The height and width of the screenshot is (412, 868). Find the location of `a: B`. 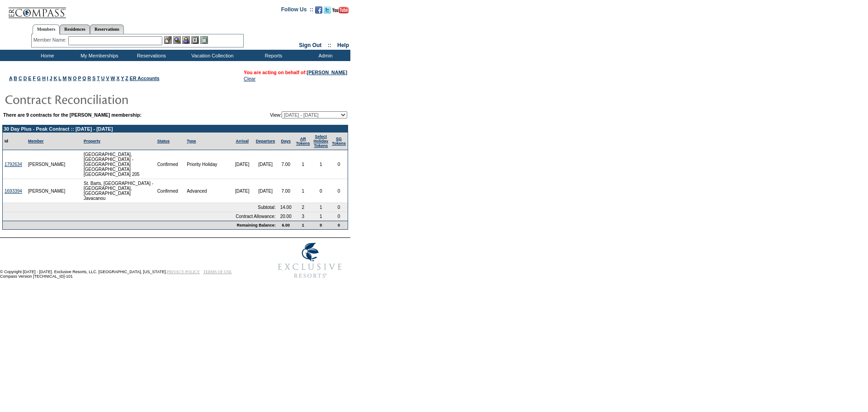

a: B is located at coordinates (15, 78).